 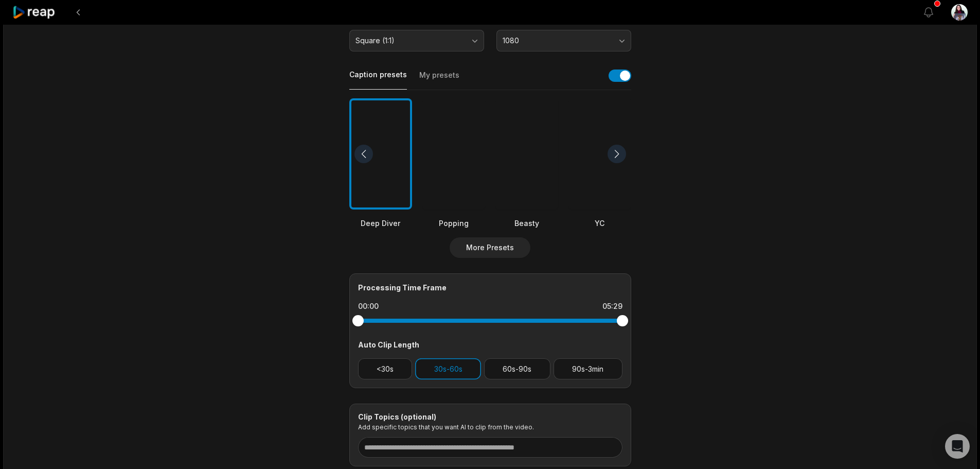 What do you see at coordinates (454, 223) in the screenshot?
I see `div: Popping` at bounding box center [454, 223].